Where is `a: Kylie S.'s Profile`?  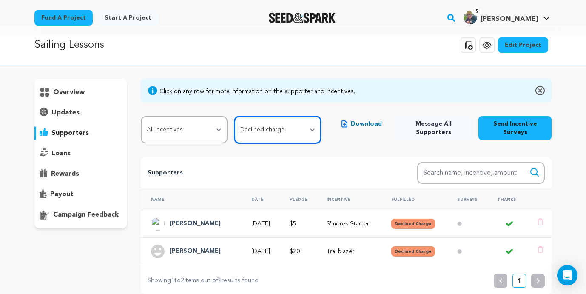
a: Kylie S.'s Profile is located at coordinates (507, 17).